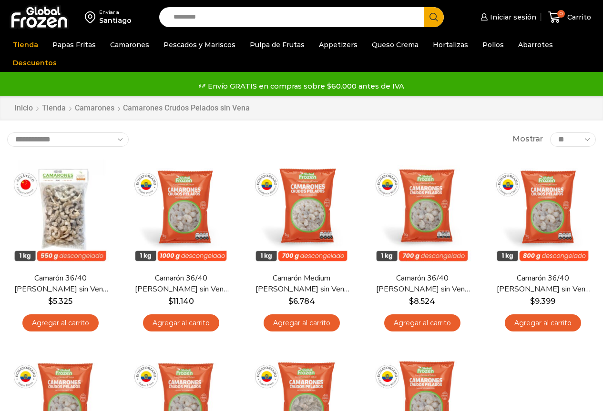 Image resolution: width=603 pixels, height=411 pixels. What do you see at coordinates (395, 45) in the screenshot?
I see `a: Queso Crema` at bounding box center [395, 45].